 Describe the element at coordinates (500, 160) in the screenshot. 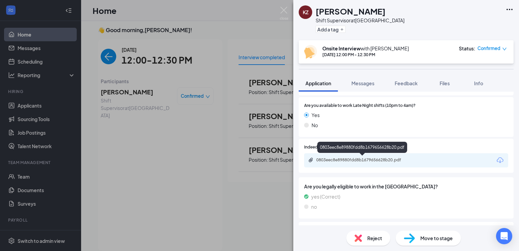

I see `svg: Download` at that location.